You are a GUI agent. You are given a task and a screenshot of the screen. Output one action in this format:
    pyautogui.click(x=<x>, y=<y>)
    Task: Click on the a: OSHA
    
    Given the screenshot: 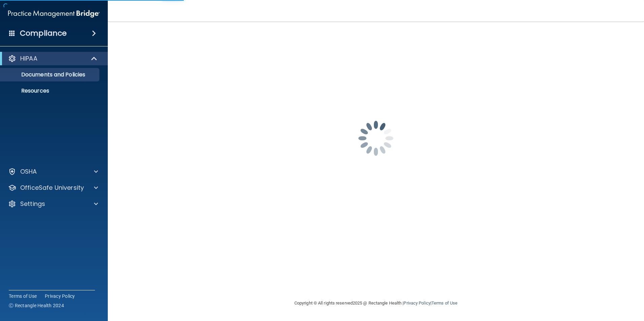 What is the action you would take?
    pyautogui.click(x=53, y=172)
    